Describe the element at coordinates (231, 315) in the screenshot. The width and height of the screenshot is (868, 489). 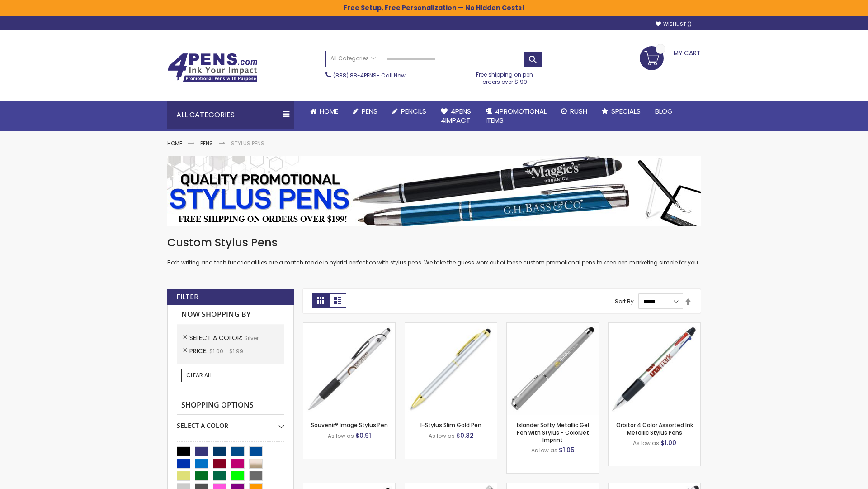
I see `strong: Now Shopping by` at that location.